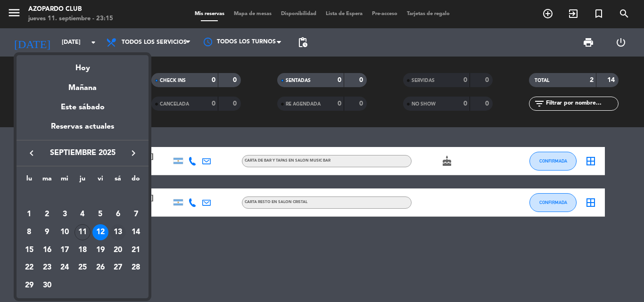 The width and height of the screenshot is (644, 302). Describe the element at coordinates (47, 215) in the screenshot. I see `td: 2 de septiembre de 2025` at that location.